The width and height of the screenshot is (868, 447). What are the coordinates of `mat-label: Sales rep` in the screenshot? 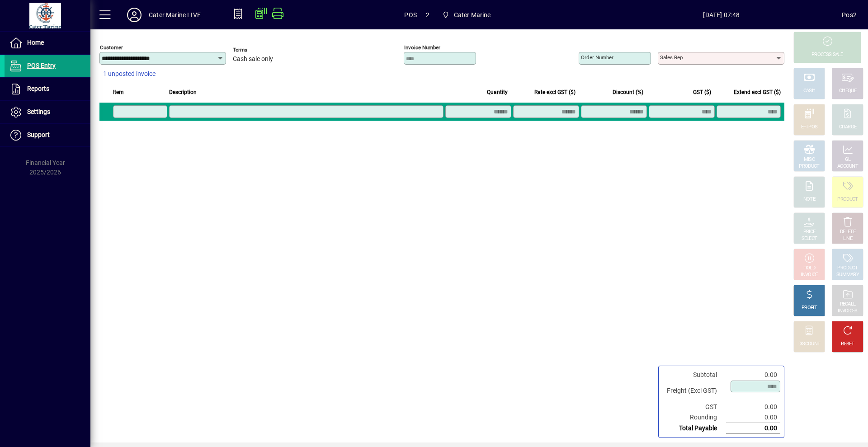 It's located at (672, 57).